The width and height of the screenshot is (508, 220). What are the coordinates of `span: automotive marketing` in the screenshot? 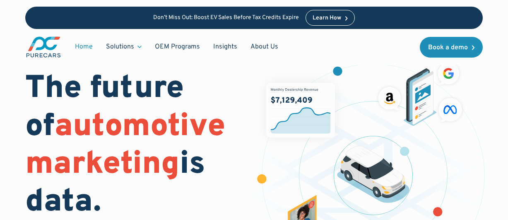 It's located at (125, 146).